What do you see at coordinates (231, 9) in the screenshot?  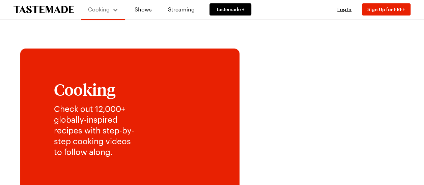 I see `span: Tastemade +` at bounding box center [231, 9].